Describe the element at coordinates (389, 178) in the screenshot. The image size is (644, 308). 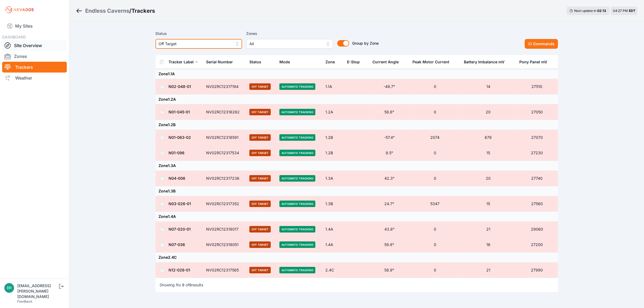
I see `td: 42.3°` at that location.